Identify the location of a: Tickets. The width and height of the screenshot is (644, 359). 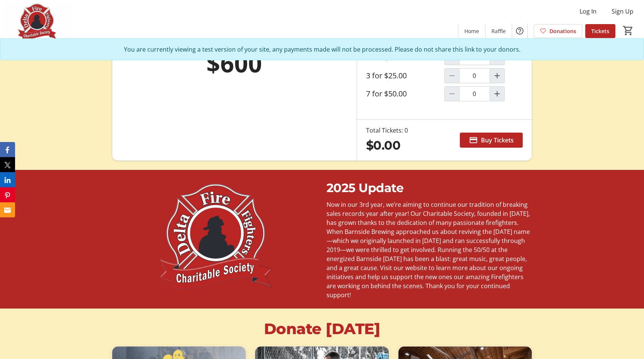
(600, 31).